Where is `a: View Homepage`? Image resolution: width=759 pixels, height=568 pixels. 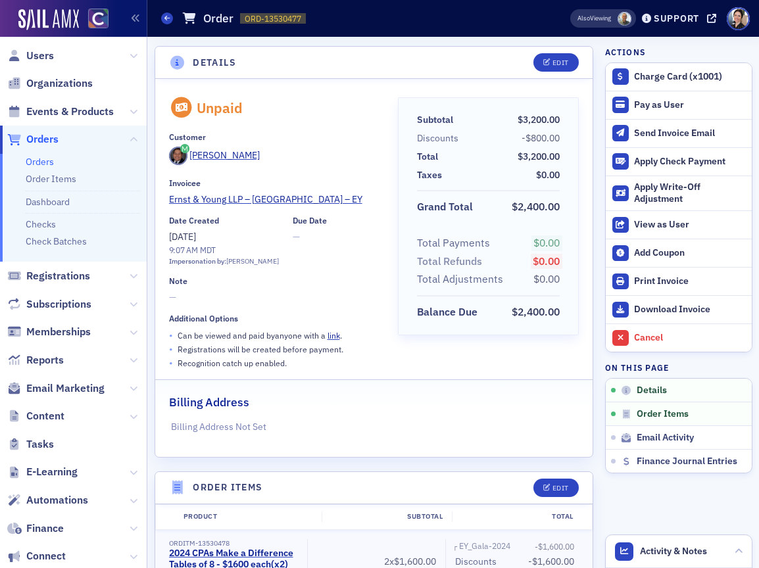 a: View Homepage is located at coordinates (93, 20).